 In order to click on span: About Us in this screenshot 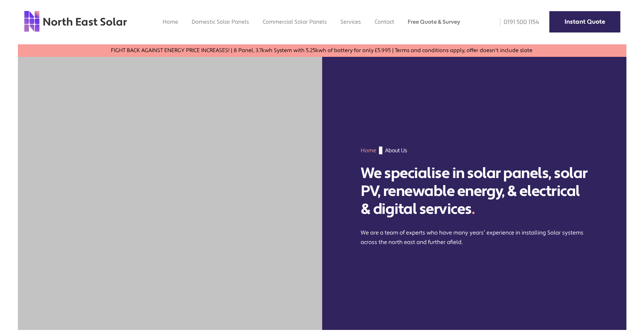, I will do `click(396, 150)`.